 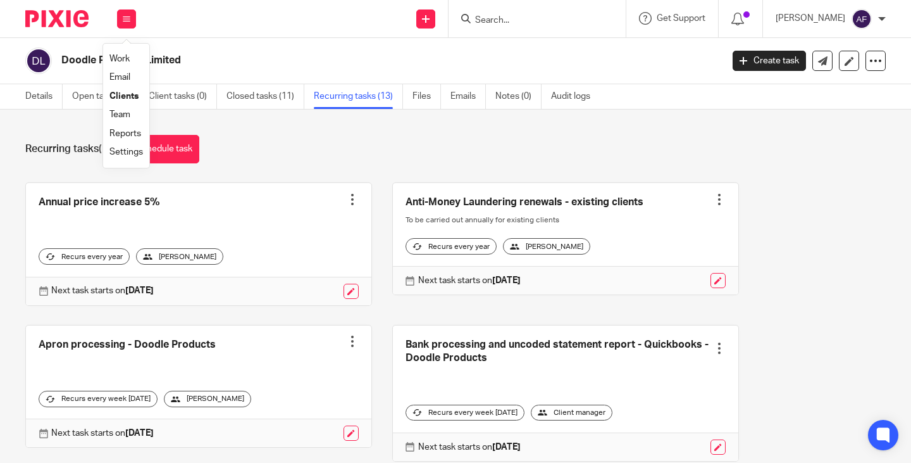 What do you see at coordinates (183, 96) in the screenshot?
I see `a: Client tasks (0)` at bounding box center [183, 96].